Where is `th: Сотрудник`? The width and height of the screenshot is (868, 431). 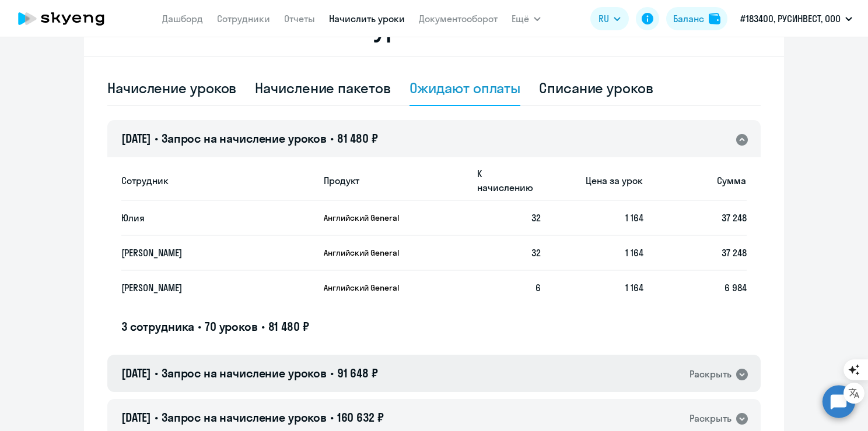
th: Сотрудник is located at coordinates (217, 180).